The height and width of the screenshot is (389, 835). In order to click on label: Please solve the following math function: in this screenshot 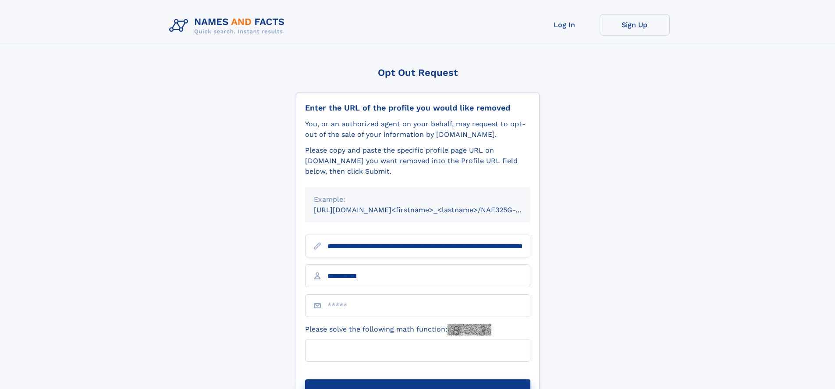, I will do `click(398, 330)`.